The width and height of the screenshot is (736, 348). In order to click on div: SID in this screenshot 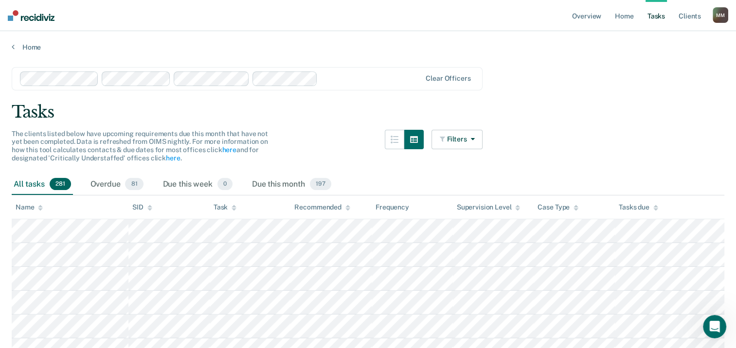, I will do `click(142, 207)`.